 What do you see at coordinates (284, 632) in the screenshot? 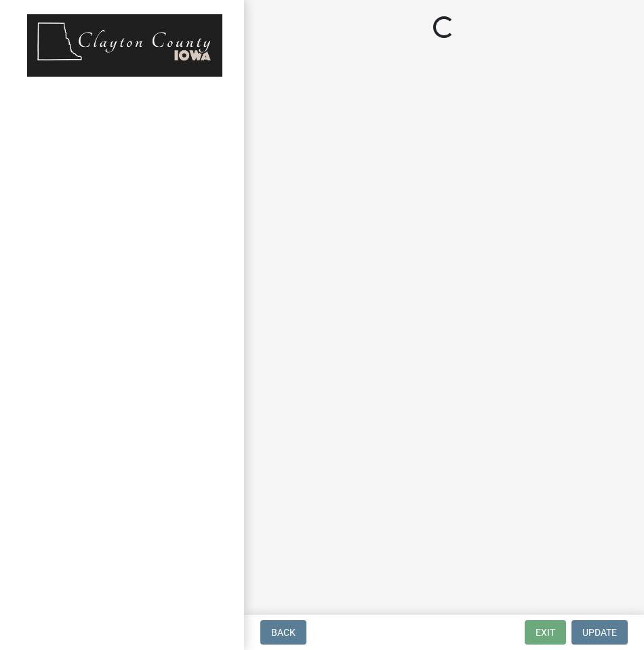
I see `span: Back` at bounding box center [284, 632].